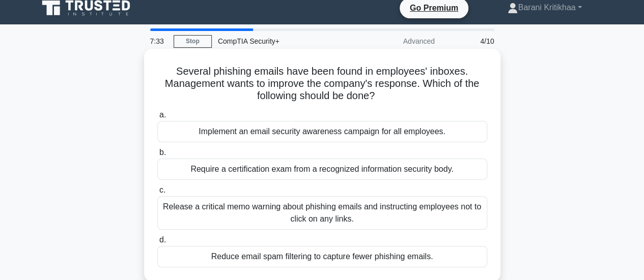 The image size is (644, 280). Describe the element at coordinates (282, 41) in the screenshot. I see `div: CompTIA Security+` at that location.